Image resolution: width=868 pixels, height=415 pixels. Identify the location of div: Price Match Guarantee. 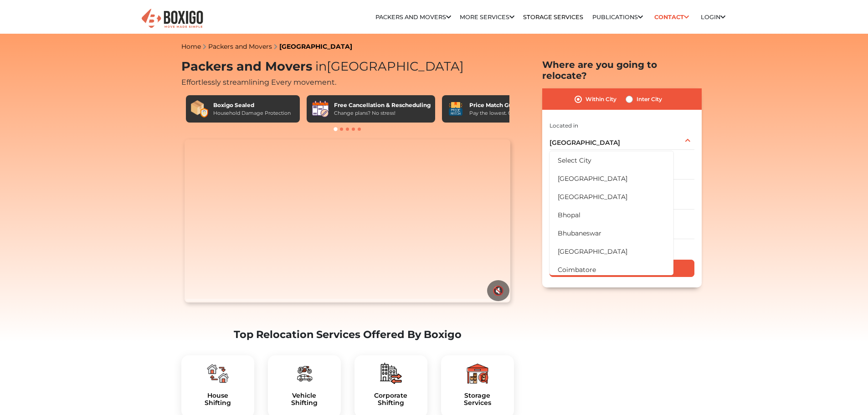
(504, 105).